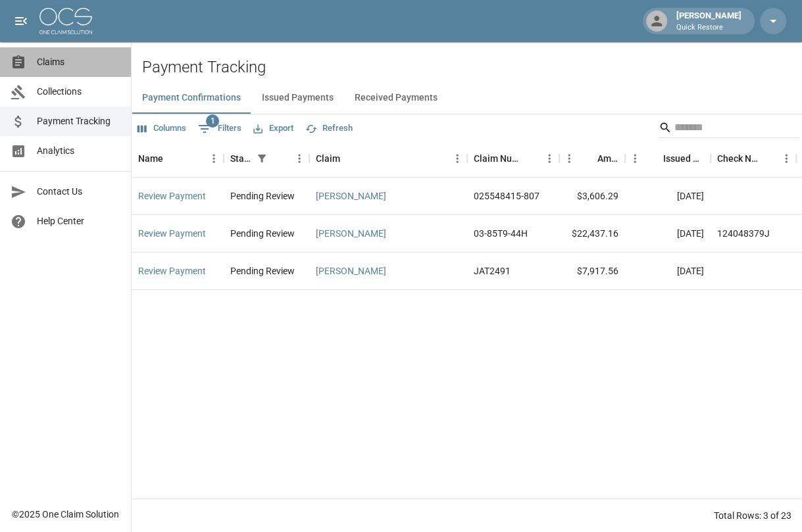  Describe the element at coordinates (592, 271) in the screenshot. I see `div: $7,917.56` at that location.